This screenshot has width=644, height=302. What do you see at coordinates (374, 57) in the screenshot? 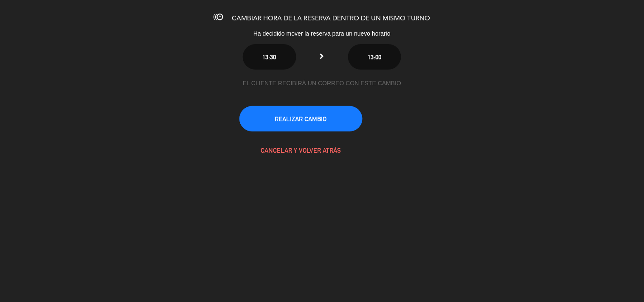
I see `button: 13:00` at bounding box center [374, 57].